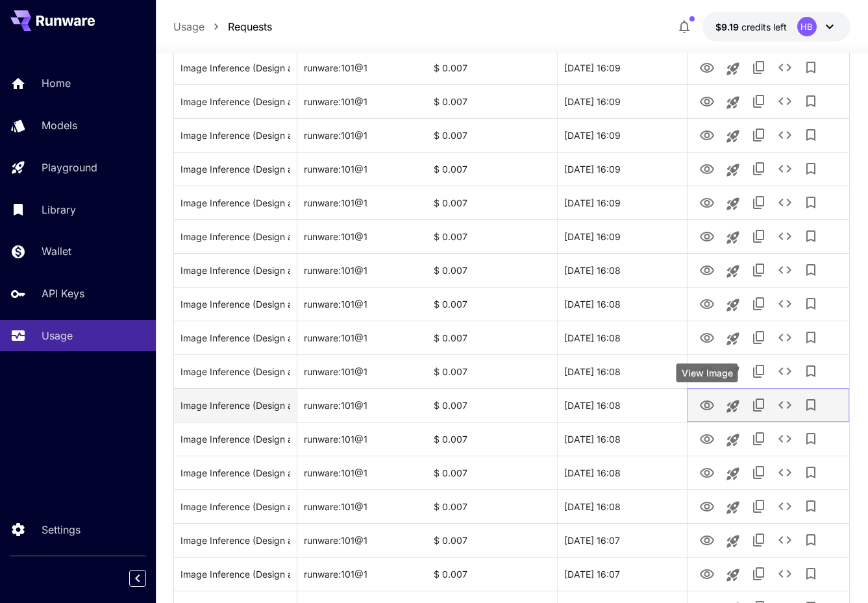 Image resolution: width=868 pixels, height=603 pixels. What do you see at coordinates (58, 210) in the screenshot?
I see `p: Library` at bounding box center [58, 210].